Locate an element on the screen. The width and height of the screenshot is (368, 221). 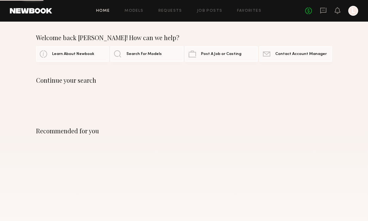
div: Continue your search is located at coordinates (184, 80).